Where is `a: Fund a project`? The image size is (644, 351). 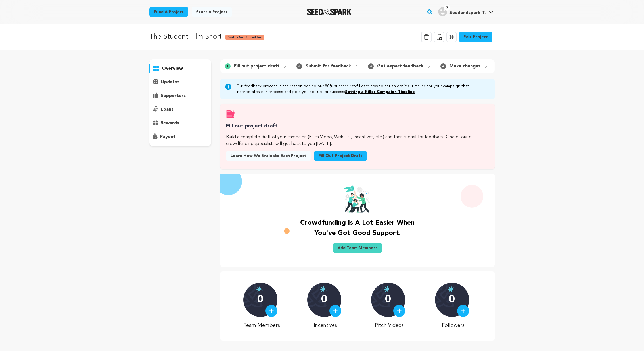
a: Fund a project is located at coordinates (169, 12).